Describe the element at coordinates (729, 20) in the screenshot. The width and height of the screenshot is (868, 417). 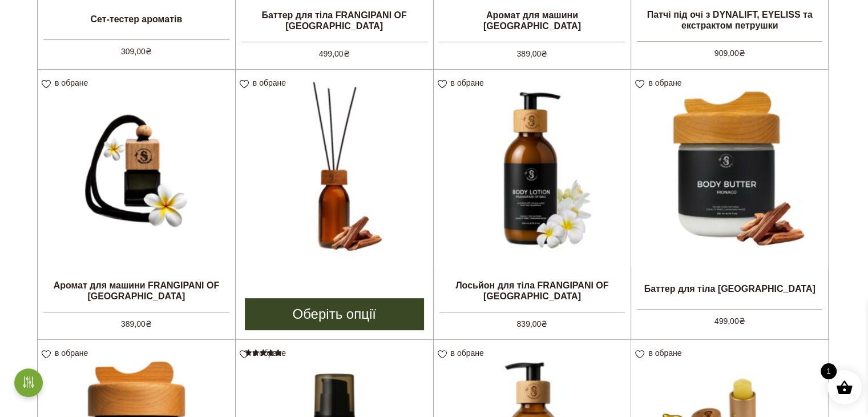
I see `h2: Патчі під очі з DYNALIFT, EYELISS та екстрактом петрушки` at that location.